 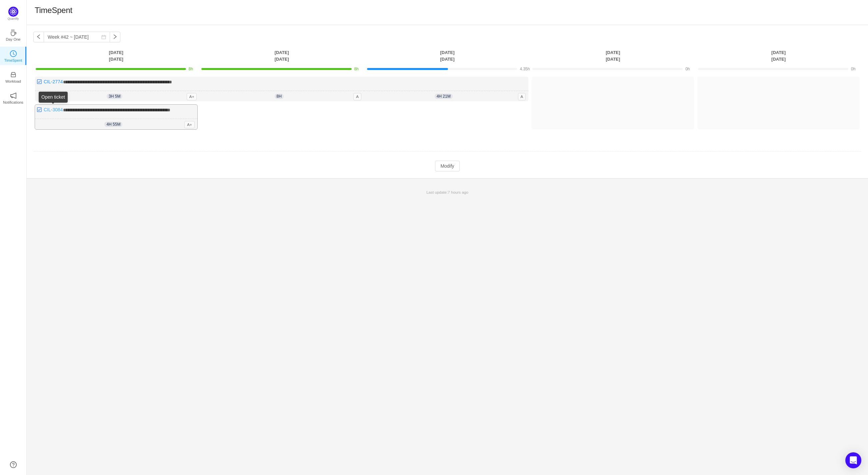 What do you see at coordinates (13, 77) in the screenshot?
I see `a: icon: inboxWorkload` at bounding box center [13, 77].